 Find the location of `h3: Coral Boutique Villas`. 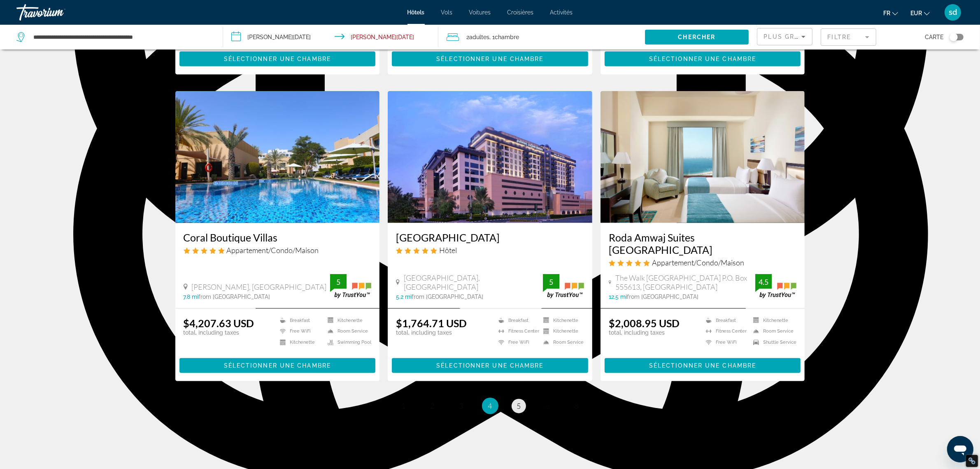

h3: Coral Boutique Villas is located at coordinates (277, 237).